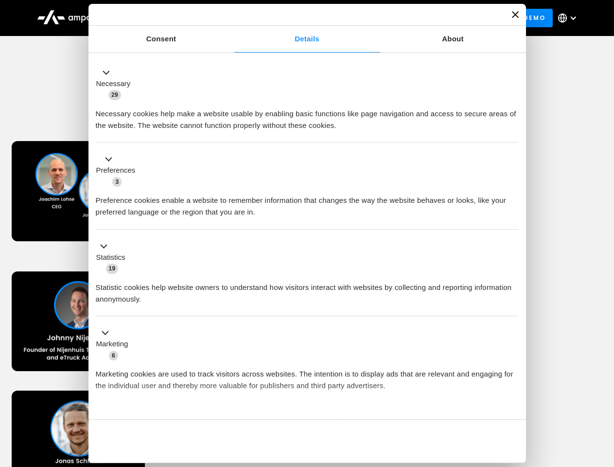  What do you see at coordinates (111, 257) in the screenshot?
I see `label: Statistics` at bounding box center [111, 257].